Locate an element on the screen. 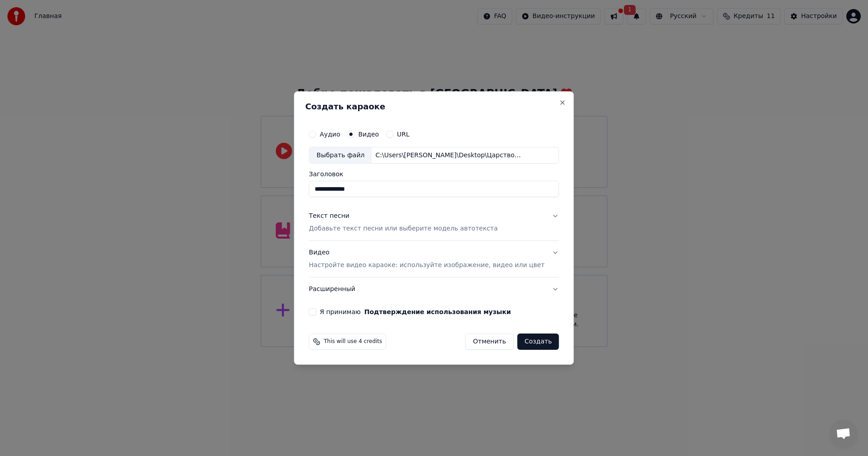 This screenshot has height=456, width=868. div: Текст песни is located at coordinates (329, 217).